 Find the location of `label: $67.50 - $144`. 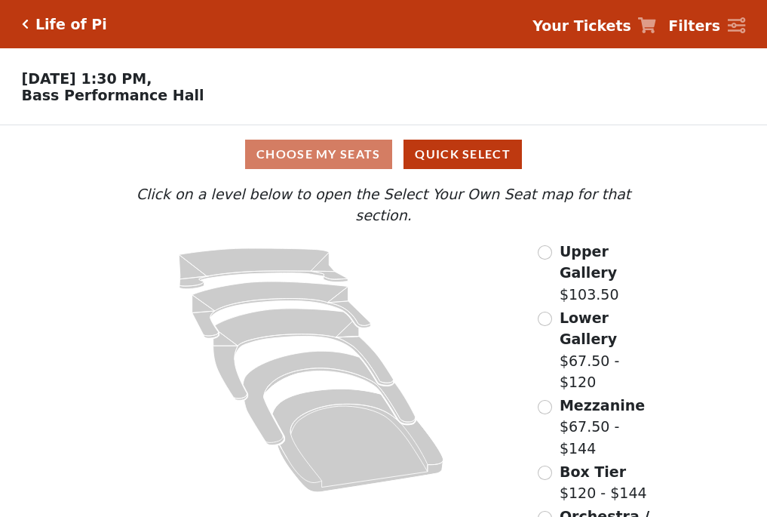

label: $67.50 - $144 is located at coordinates (610, 427).